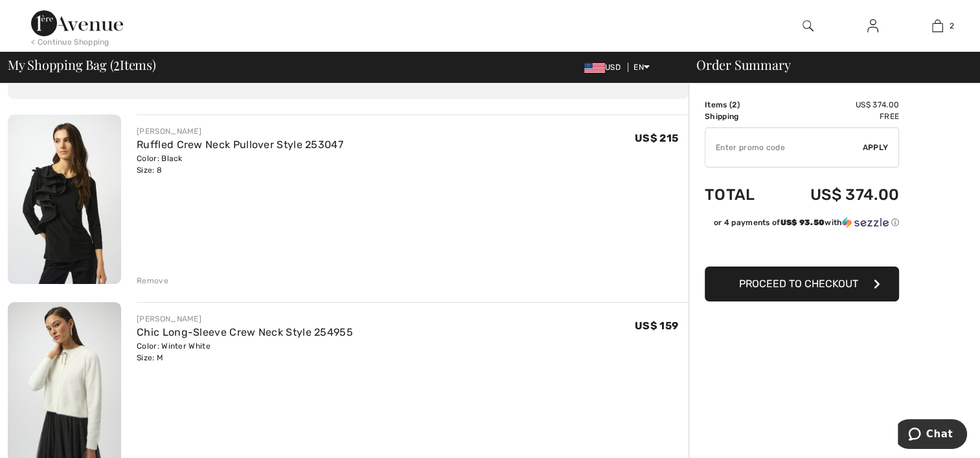 This screenshot has height=458, width=980. Describe the element at coordinates (245, 352) in the screenshot. I see `div: Color: Winter White Size: M` at that location.